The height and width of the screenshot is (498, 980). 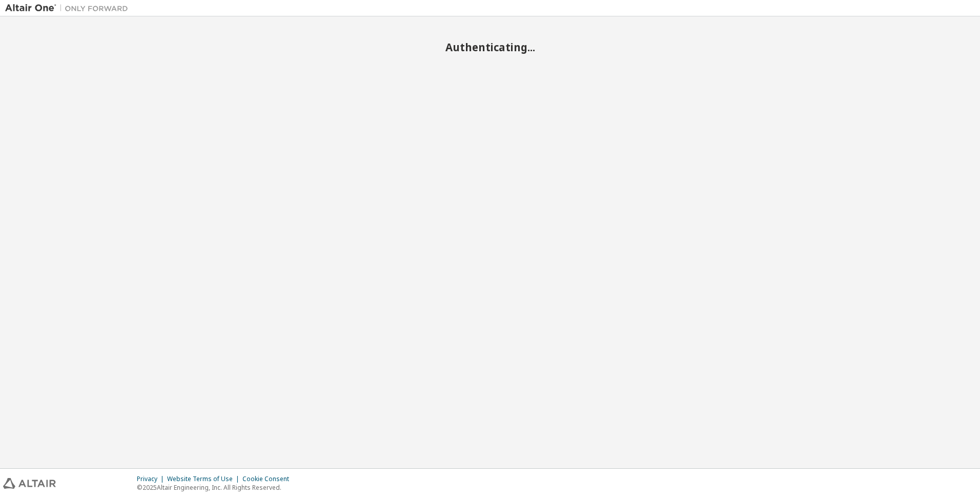 I want to click on img: Altair One, so click(x=69, y=8).